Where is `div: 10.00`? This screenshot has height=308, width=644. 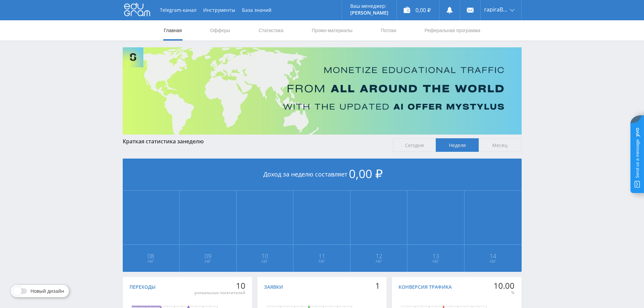
div: 10.00 is located at coordinates (504, 286).